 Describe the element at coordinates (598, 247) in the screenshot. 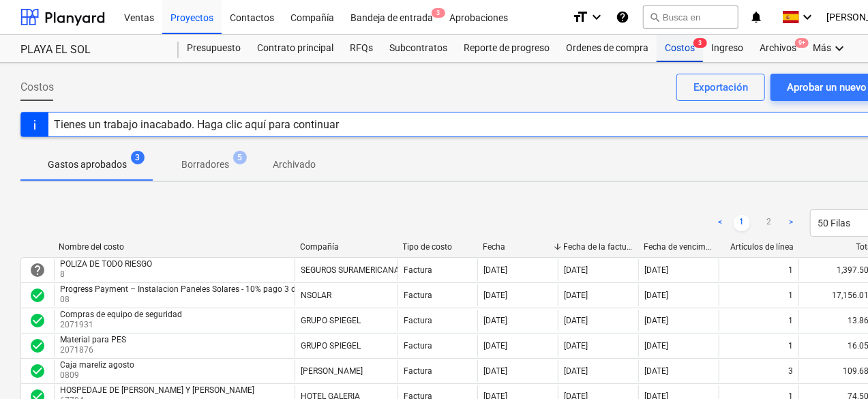

I see `div: Fecha de la factura` at that location.